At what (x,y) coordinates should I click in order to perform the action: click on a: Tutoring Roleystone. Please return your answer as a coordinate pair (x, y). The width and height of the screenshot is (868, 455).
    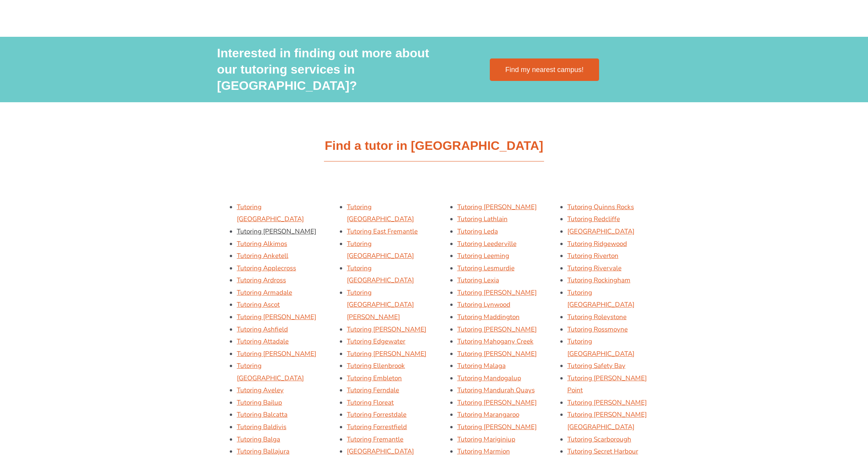
    Looking at the image, I should click on (596, 317).